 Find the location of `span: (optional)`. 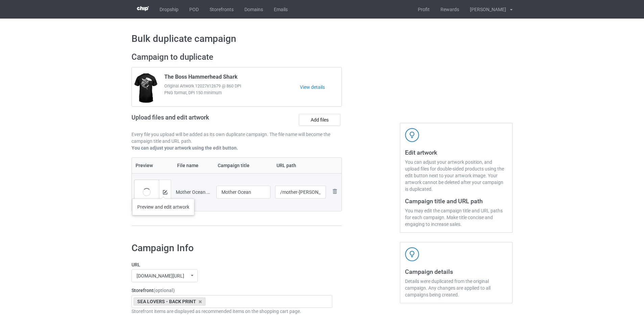

span: (optional) is located at coordinates (164, 290).